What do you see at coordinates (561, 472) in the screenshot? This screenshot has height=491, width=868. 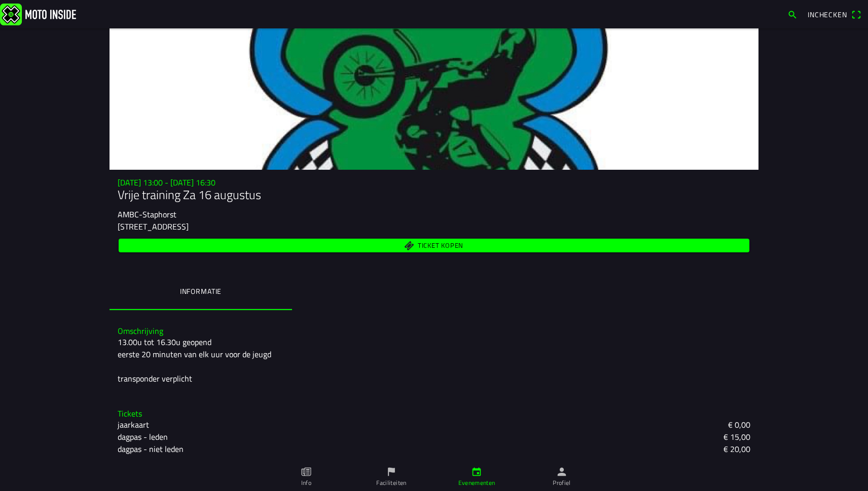 I see `ion-icon: person` at bounding box center [561, 472].